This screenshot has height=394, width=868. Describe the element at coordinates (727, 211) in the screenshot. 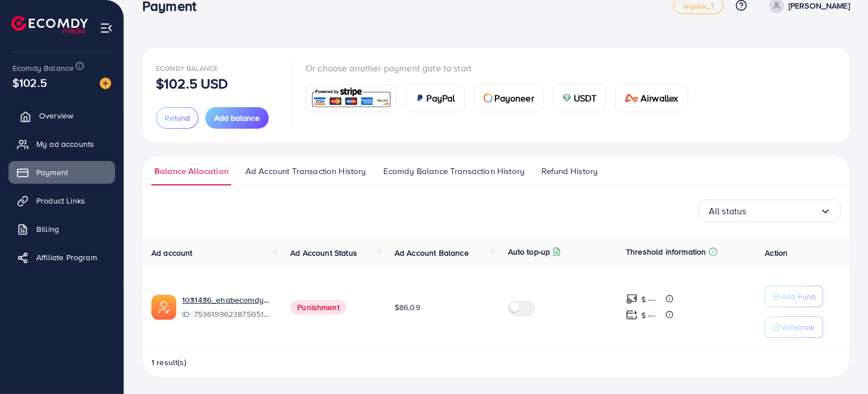

I see `span: All status` at that location.